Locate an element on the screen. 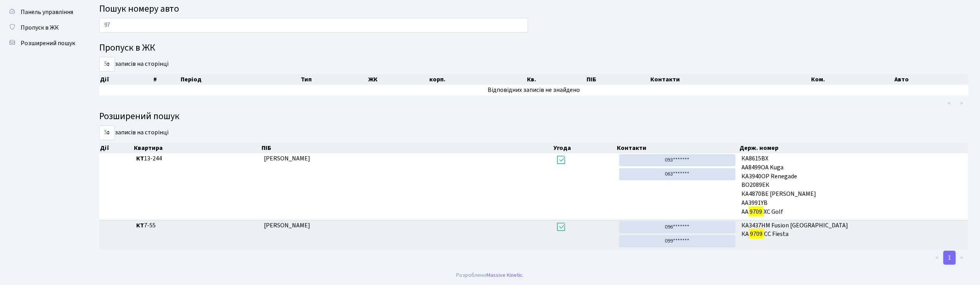 The width and height of the screenshot is (980, 285). span: Панель управління is located at coordinates (47, 12).